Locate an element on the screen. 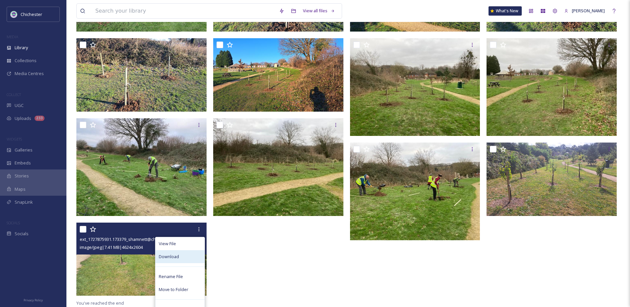  span: COLLECT is located at coordinates (14, 94).